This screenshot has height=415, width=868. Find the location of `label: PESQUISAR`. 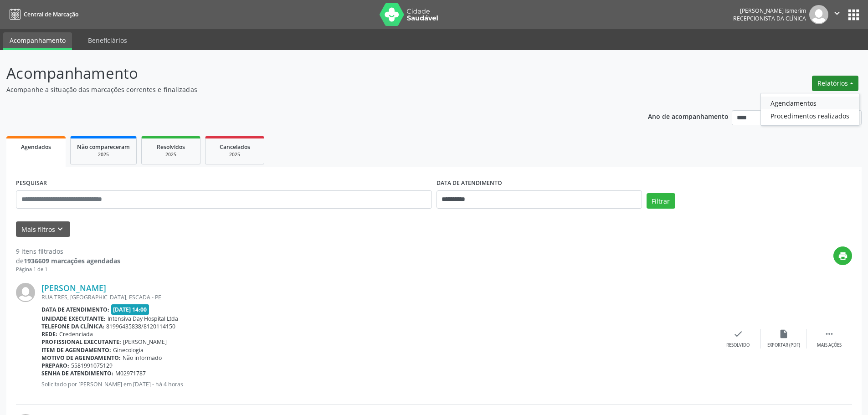

label: PESQUISAR is located at coordinates (32, 183).